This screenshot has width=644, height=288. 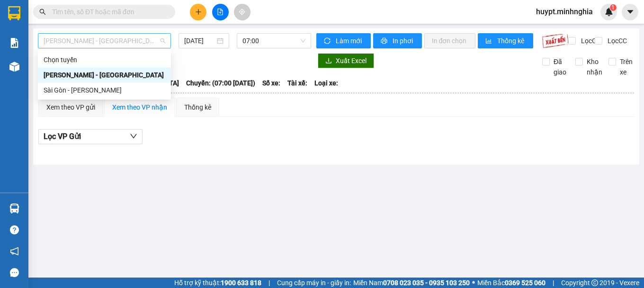 I want to click on span: In phơi, so click(x=403, y=40).